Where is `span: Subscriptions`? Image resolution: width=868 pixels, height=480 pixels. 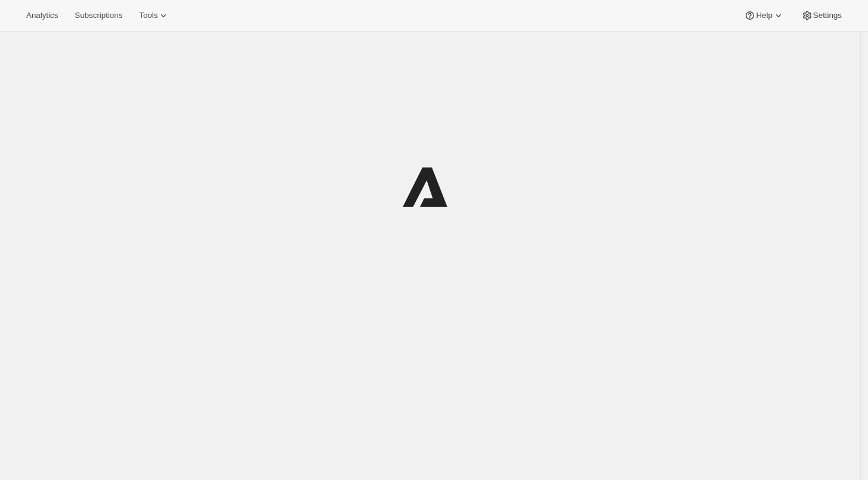 span: Subscriptions is located at coordinates (98, 15).